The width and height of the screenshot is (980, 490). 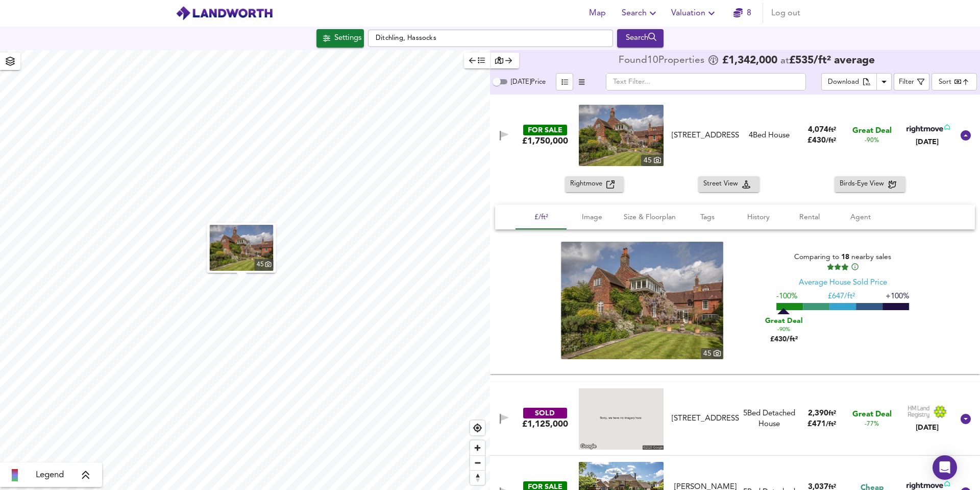 What do you see at coordinates (822, 141) in the screenshot?
I see `span: £ 430` at bounding box center [822, 141].